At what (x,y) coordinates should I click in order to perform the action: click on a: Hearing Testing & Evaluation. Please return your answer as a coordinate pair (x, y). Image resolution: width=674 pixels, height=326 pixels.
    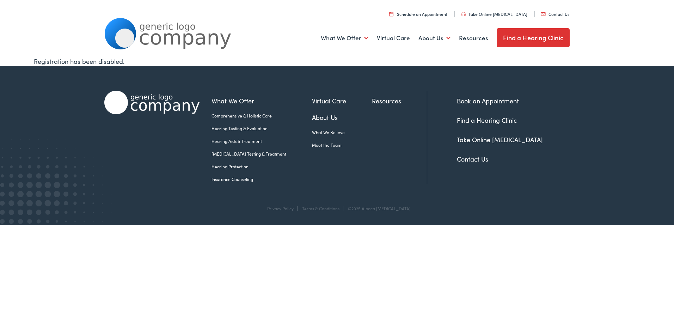
    Looking at the image, I should click on (261, 128).